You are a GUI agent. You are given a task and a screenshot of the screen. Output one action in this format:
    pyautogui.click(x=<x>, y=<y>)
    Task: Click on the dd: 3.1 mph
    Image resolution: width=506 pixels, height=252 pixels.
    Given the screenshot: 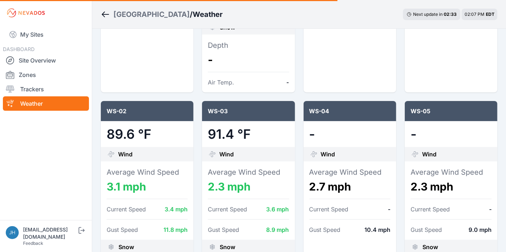 What is the action you would take?
    pyautogui.click(x=147, y=187)
    